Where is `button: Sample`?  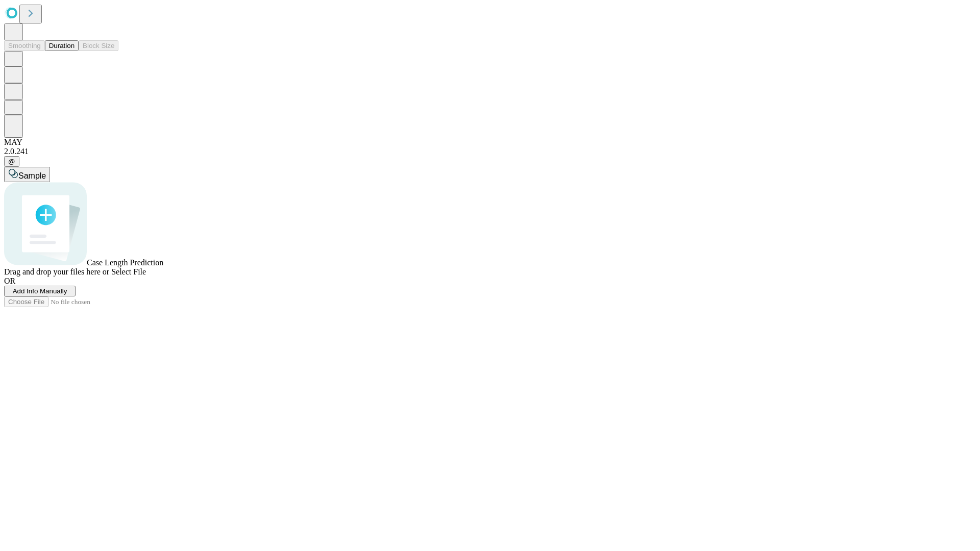 button: Sample is located at coordinates (27, 174).